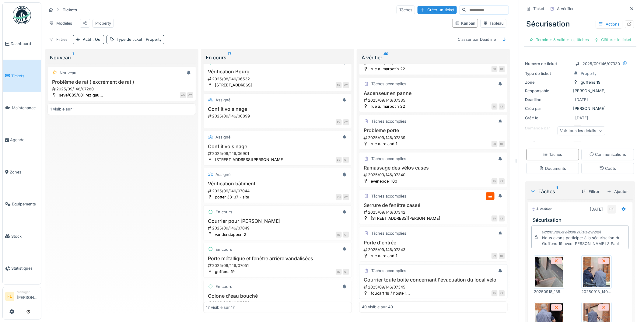  What do you see at coordinates (278, 228) in the screenshot?
I see `div: 2025/09/146/07049` at bounding box center [278, 228].